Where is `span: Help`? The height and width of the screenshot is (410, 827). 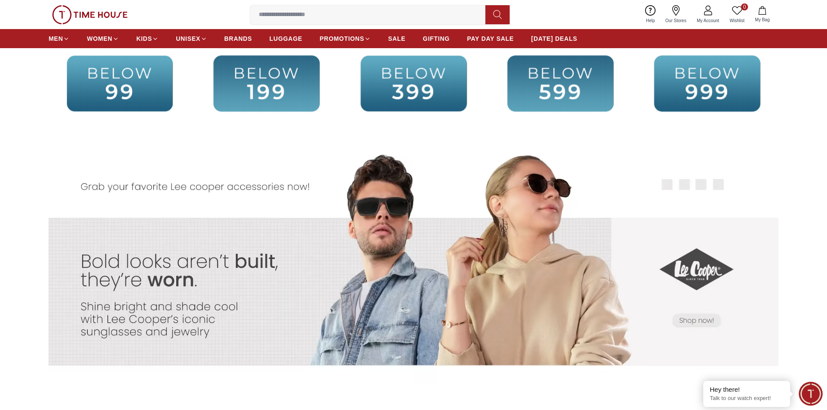
span: Help is located at coordinates (651, 20).